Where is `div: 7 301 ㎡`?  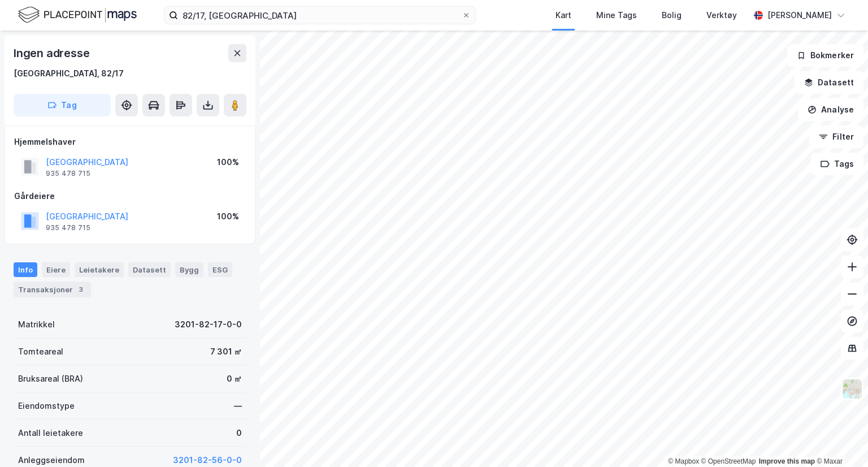 div: 7 301 ㎡ is located at coordinates (226, 352).